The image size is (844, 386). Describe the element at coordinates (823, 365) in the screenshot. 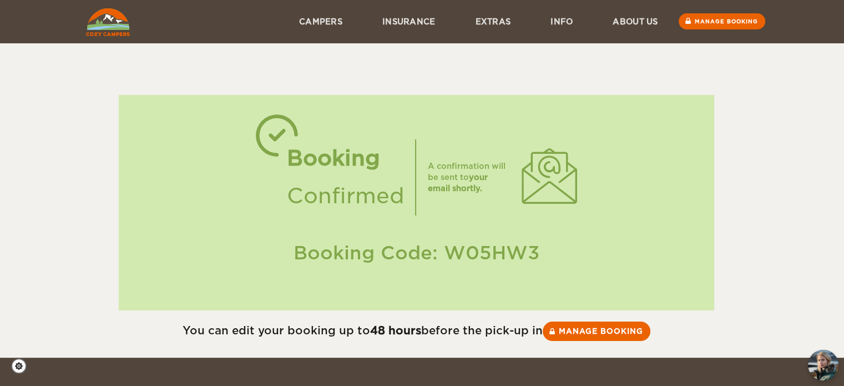

I see `img: Freyja at Cozy Campers` at that location.